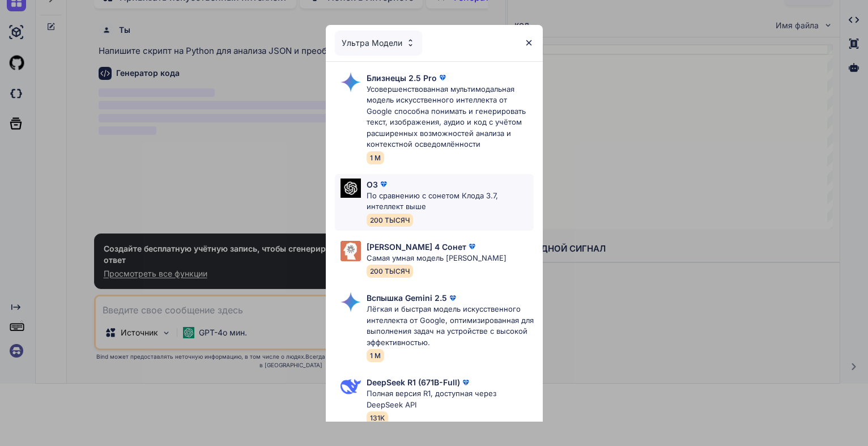 This screenshot has width=868, height=446. What do you see at coordinates (450, 325) in the screenshot?
I see `p: Лёгкая и быстрая модель искусственного интеллекта от Google, оптимизированная для выполнения зада...` at bounding box center [450, 325].